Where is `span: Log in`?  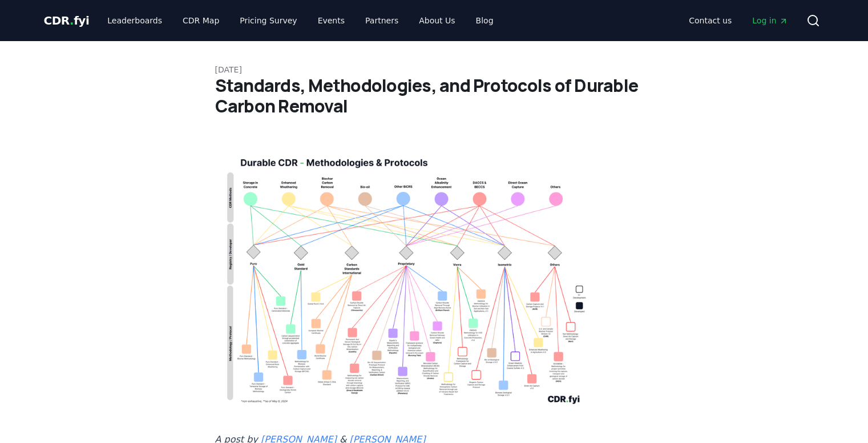
span: Log in is located at coordinates (770, 21).